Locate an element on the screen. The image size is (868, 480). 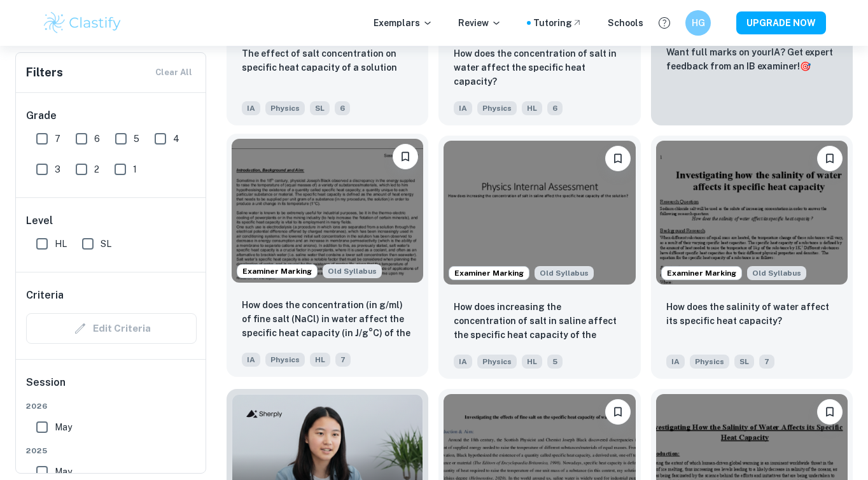
h6: Filters is located at coordinates (44, 73).